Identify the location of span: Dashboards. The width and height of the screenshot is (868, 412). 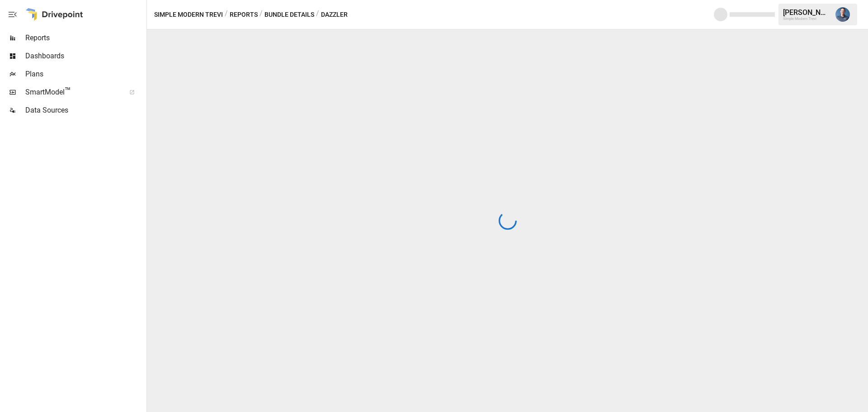
(85, 56).